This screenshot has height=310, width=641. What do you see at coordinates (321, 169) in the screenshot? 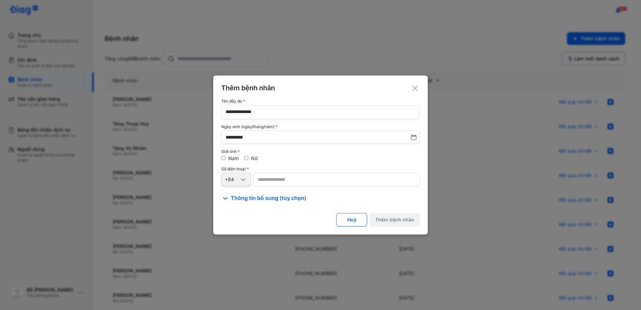
I see `div: Số điện thoại` at bounding box center [321, 169].